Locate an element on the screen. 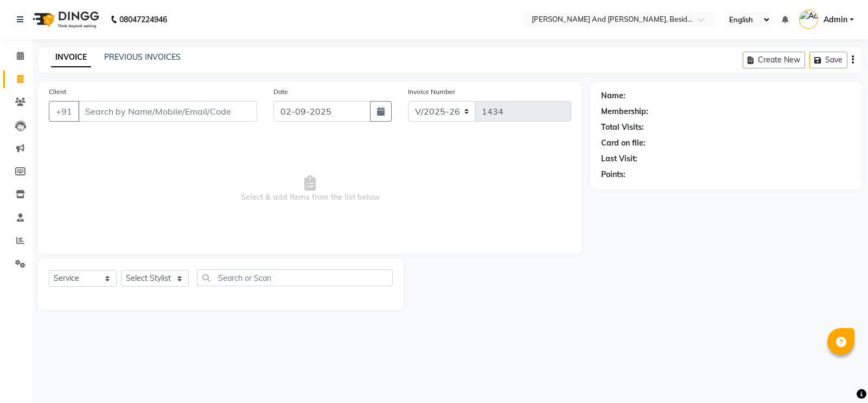 The width and height of the screenshot is (868, 403). img: Admin is located at coordinates (808, 19).